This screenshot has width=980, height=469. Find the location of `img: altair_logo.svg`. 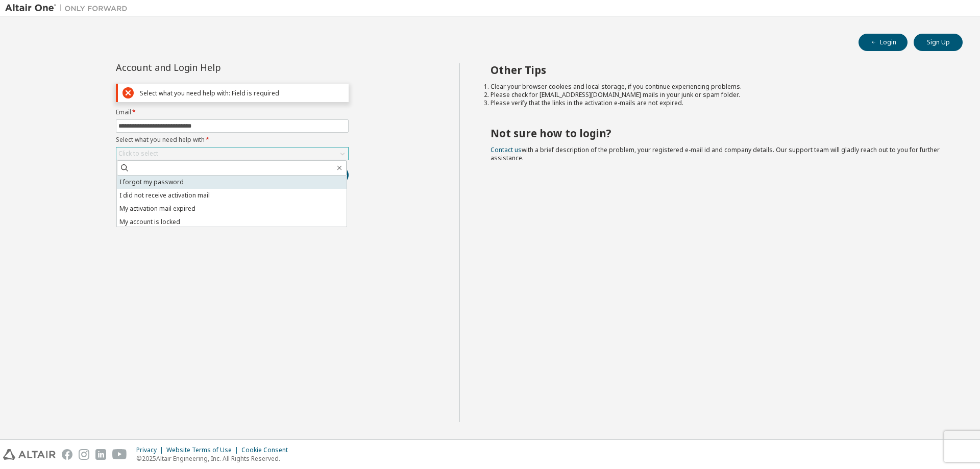

img: altair_logo.svg is located at coordinates (29, 455).